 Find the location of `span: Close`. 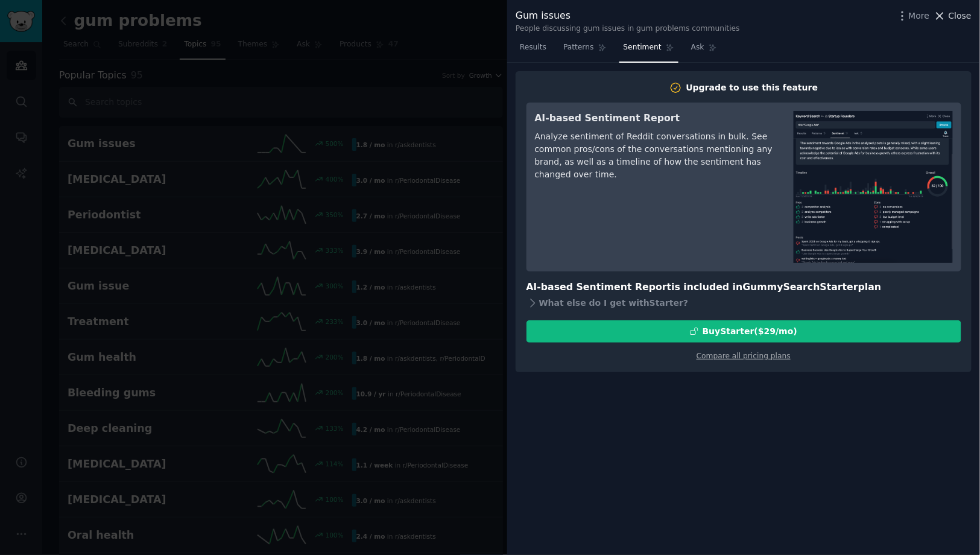

span: Close is located at coordinates (959, 16).